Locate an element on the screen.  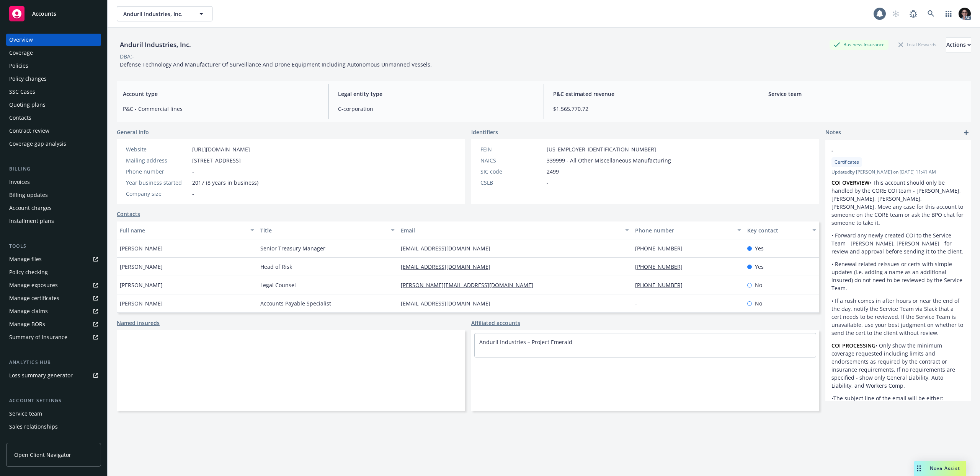
a: Anduril Industries – Project Emerald is located at coordinates (526, 342).